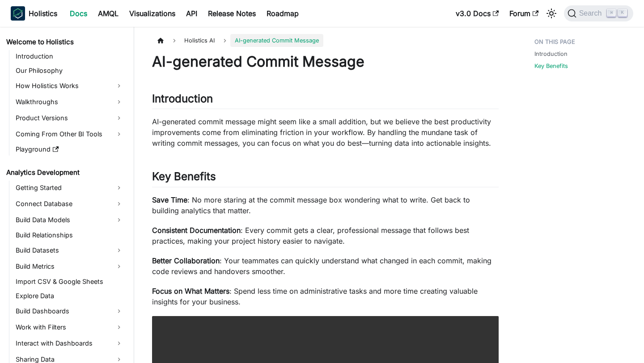  Describe the element at coordinates (232, 13) in the screenshot. I see `a: Release Notes` at that location.